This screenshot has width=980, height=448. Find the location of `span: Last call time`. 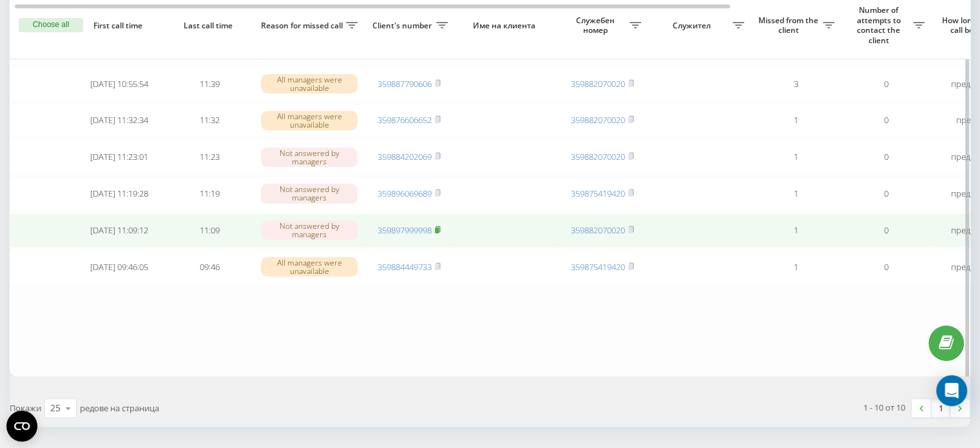

span: Last call time is located at coordinates (210, 26).